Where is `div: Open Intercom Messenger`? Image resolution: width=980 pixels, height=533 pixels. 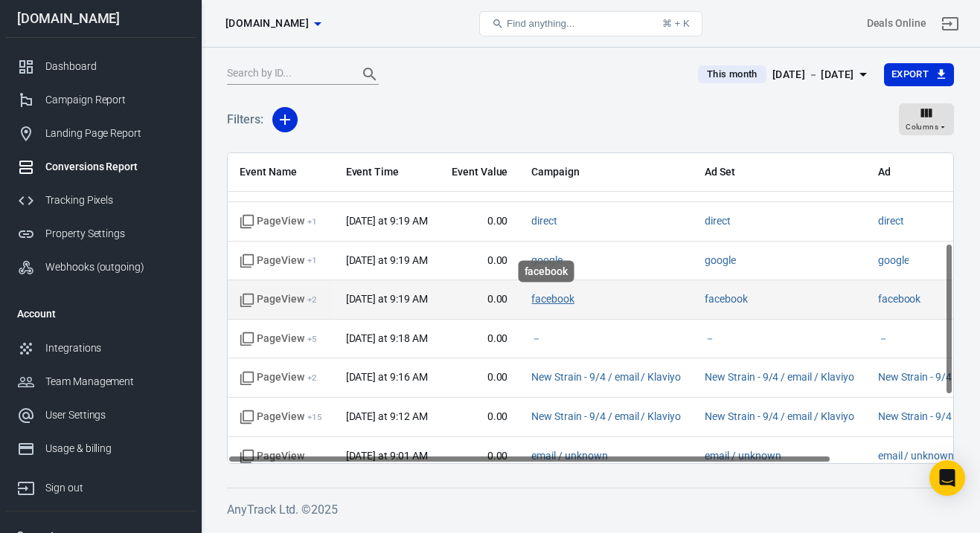 div: Open Intercom Messenger is located at coordinates (946, 478).